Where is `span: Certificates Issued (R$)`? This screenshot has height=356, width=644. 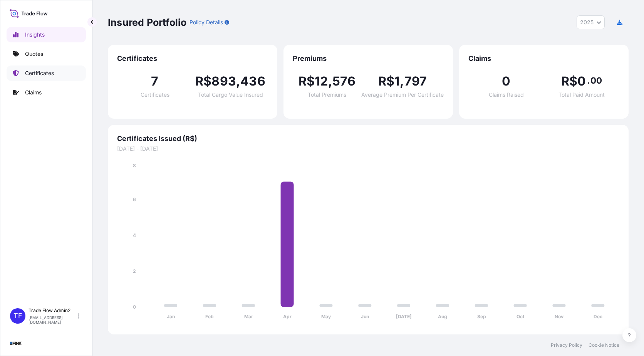
span: Certificates Issued (R$) is located at coordinates (368, 139).